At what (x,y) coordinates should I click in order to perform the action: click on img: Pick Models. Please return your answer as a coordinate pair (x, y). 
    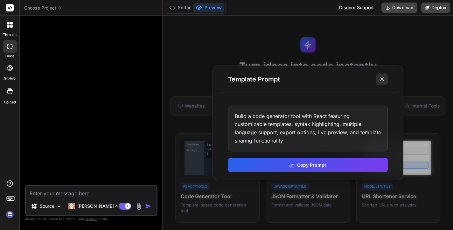
    Looking at the image, I should click on (59, 206).